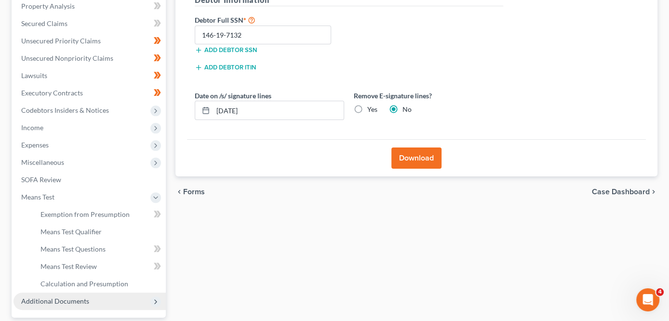 This screenshot has width=669, height=321. What do you see at coordinates (233, 95) in the screenshot?
I see `label: Date on /s/ signature lines` at bounding box center [233, 95].